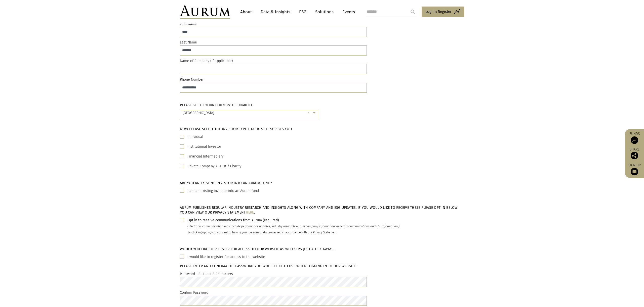  I want to click on input: Submit, so click(413, 12).